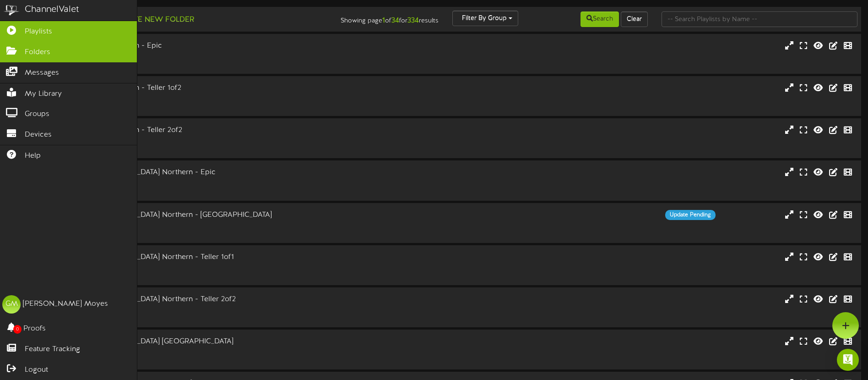  Describe the element at coordinates (18, 329) in the screenshot. I see `span: 0` at that location.